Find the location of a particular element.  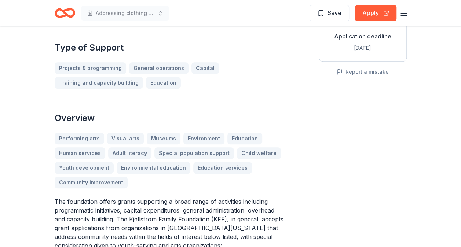

a: Education is located at coordinates (163, 83).